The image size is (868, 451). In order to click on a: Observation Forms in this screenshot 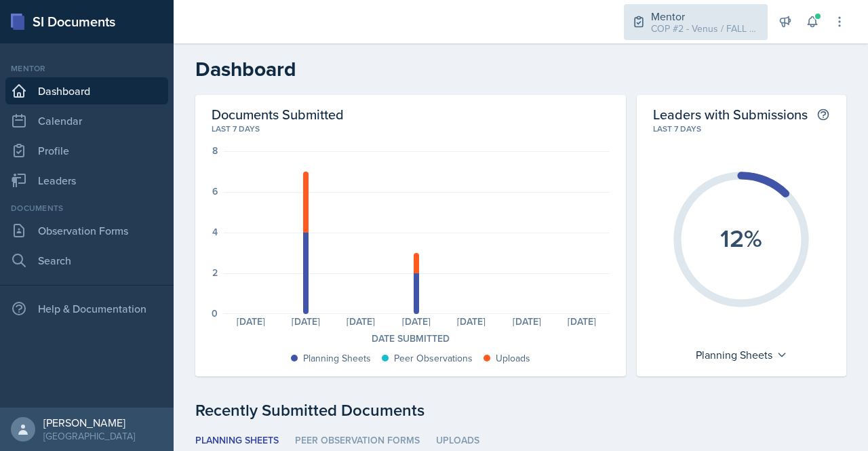, I will do `click(87, 230)`.